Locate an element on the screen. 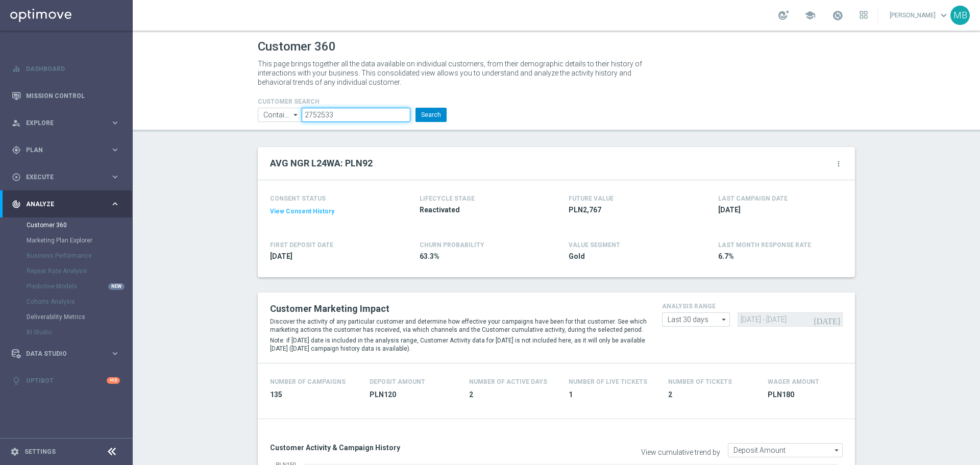 This screenshot has width=980, height=465. div: Deliverability Metrics is located at coordinates (79, 317).